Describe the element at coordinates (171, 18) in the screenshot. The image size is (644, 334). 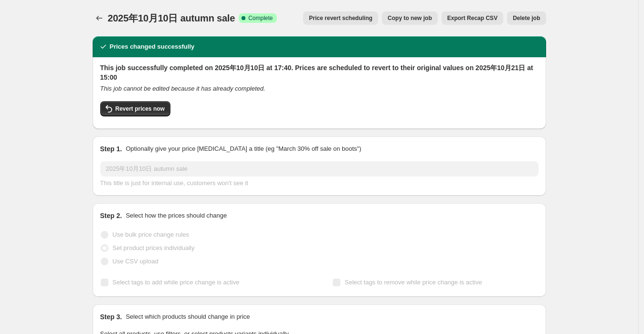
I see `span: 2025年10月10日 autumn sale` at that location.